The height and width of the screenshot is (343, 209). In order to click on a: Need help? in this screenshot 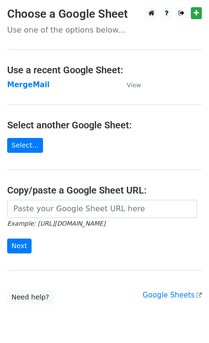, I will do `click(30, 297)`.